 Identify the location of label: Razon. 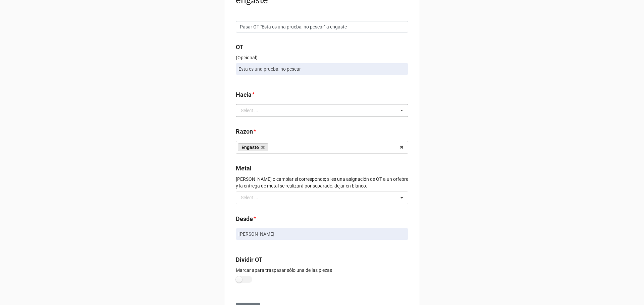
(244, 132).